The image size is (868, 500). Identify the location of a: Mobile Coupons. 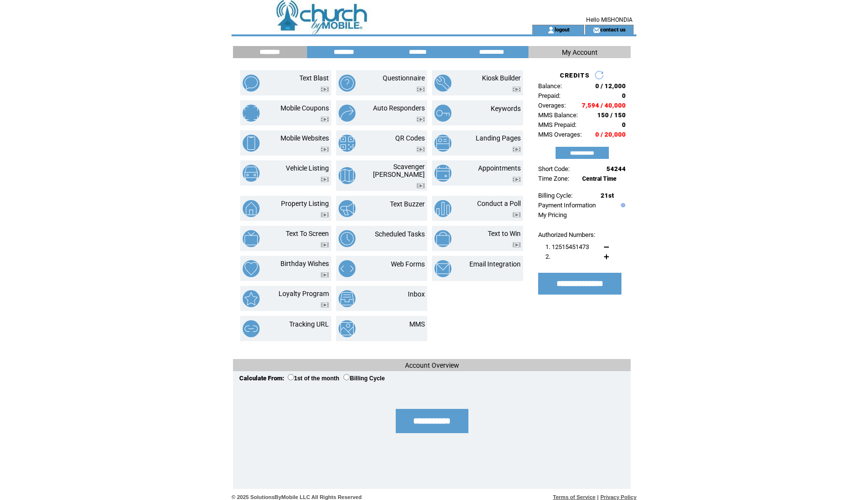
(304, 108).